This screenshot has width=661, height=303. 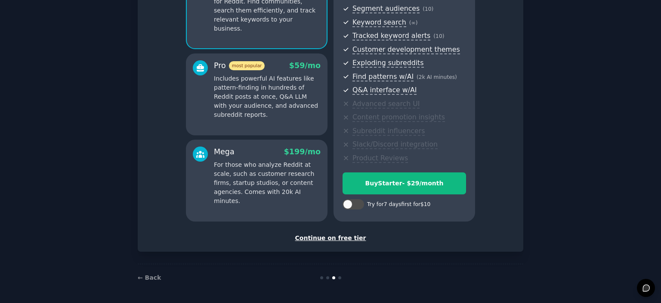 What do you see at coordinates (437, 77) in the screenshot?
I see `span: ( 2k AI minutes )` at bounding box center [437, 77].